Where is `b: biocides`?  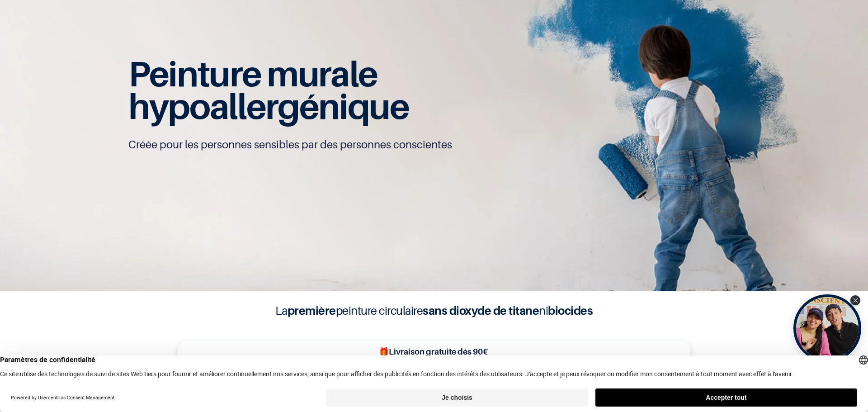
b: biocides is located at coordinates (570, 310).